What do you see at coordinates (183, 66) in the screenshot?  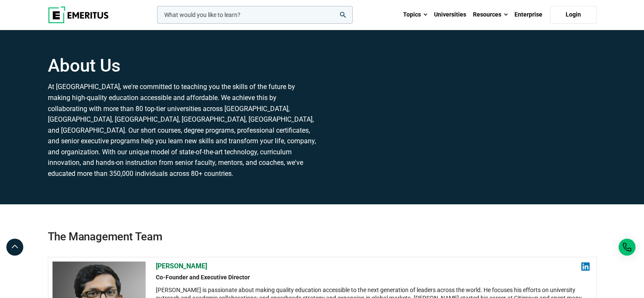 I see `h1: About Us` at bounding box center [183, 66].